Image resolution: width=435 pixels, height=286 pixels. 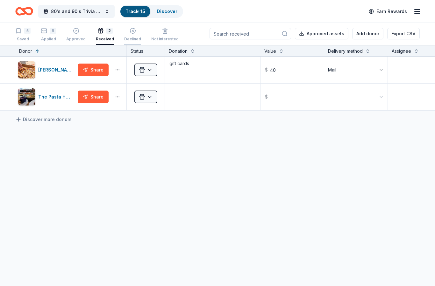 What do you see at coordinates (27, 97) in the screenshot?
I see `img: Image for The Pasta House Co.` at bounding box center [27, 97].